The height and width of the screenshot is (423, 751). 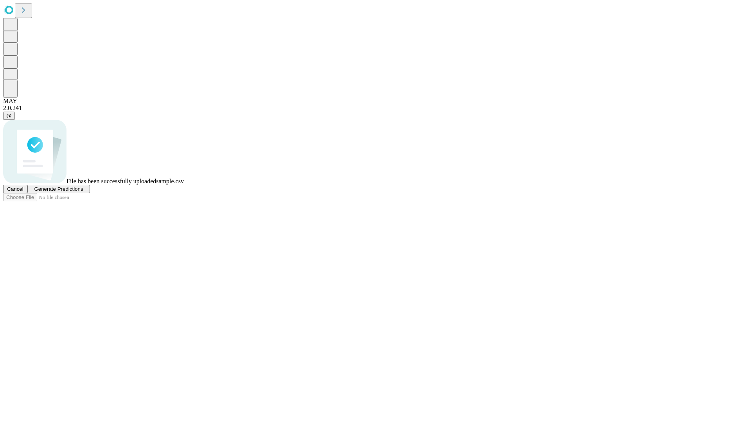 I want to click on span: sample.csv, so click(x=170, y=181).